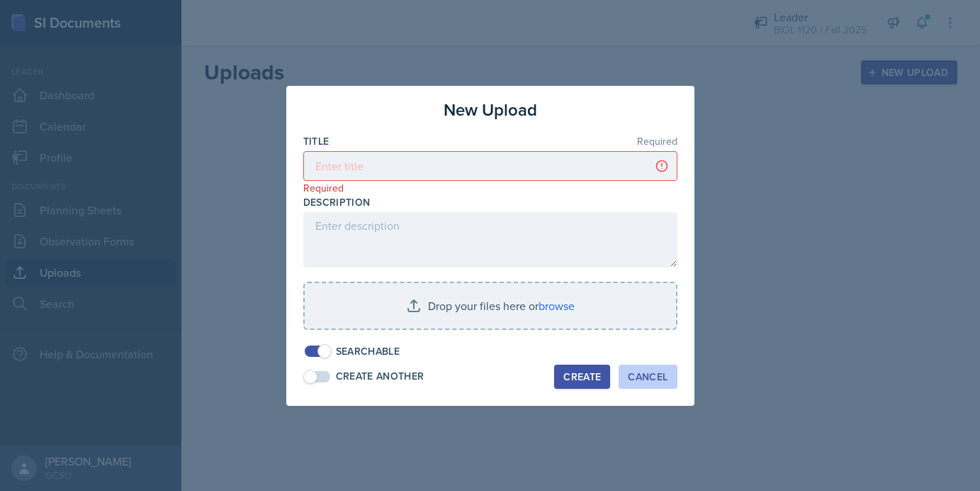 The height and width of the screenshot is (491, 980). I want to click on h3: New Upload, so click(491, 110).